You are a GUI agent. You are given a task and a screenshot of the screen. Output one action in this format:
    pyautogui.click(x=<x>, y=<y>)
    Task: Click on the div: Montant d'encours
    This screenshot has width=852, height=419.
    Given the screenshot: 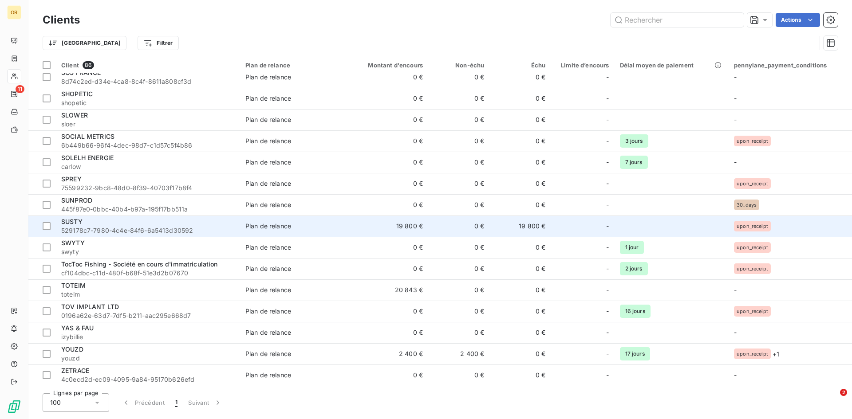 What is the action you would take?
    pyautogui.click(x=387, y=65)
    